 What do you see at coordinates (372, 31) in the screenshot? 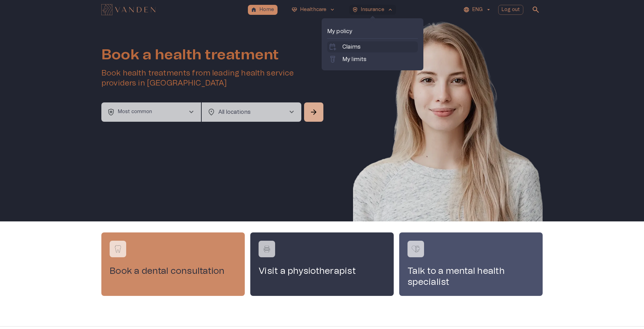
I see `p: My policy` at bounding box center [372, 31].